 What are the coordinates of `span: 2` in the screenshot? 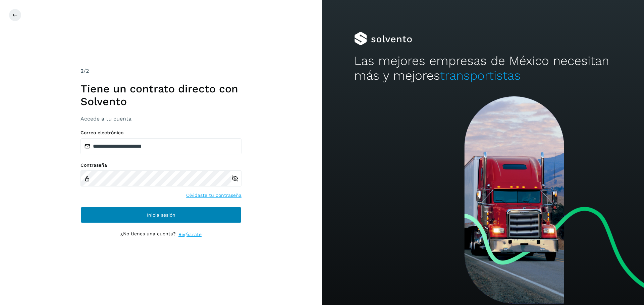 It's located at (82, 71).